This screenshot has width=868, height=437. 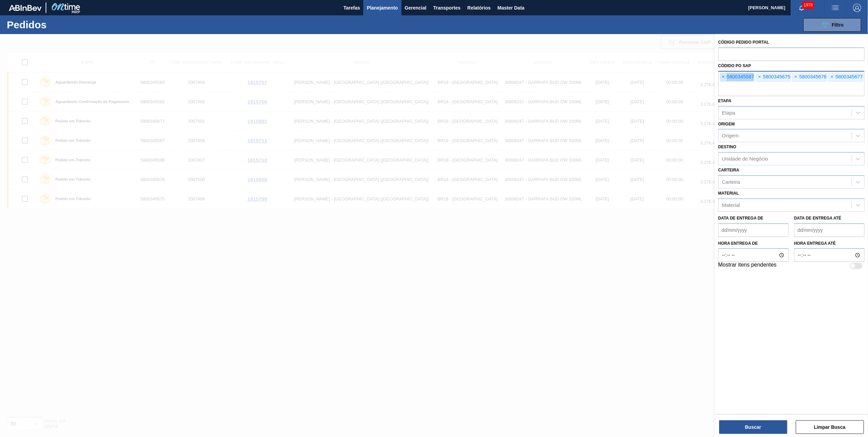 What do you see at coordinates (727, 147) in the screenshot?
I see `label: Destino` at bounding box center [727, 147].